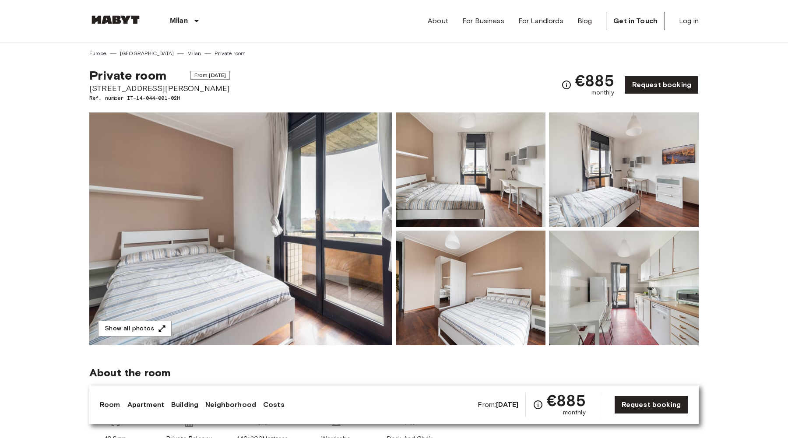 This screenshot has height=438, width=788. What do you see at coordinates (241, 229) in the screenshot?
I see `img: Marketing picture of unit IT-14-044-001-02H` at bounding box center [241, 229].